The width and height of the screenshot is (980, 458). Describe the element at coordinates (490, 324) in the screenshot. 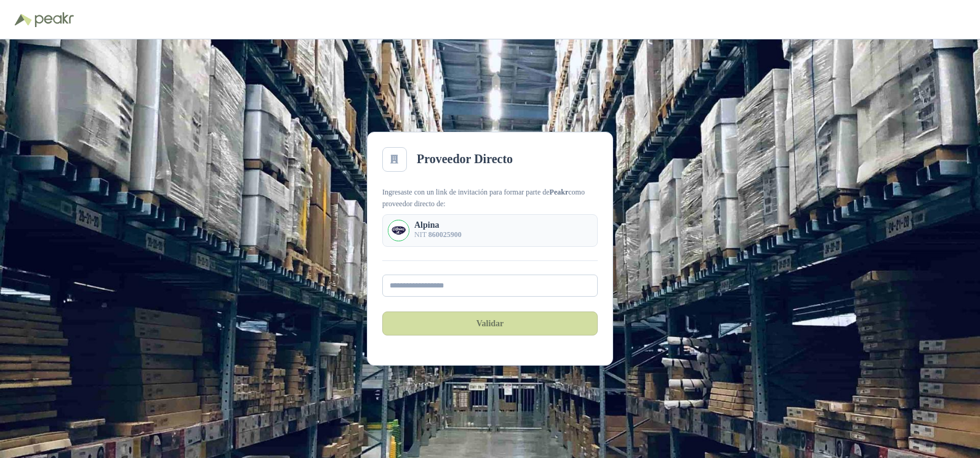

I see `button: Validar` at that location.